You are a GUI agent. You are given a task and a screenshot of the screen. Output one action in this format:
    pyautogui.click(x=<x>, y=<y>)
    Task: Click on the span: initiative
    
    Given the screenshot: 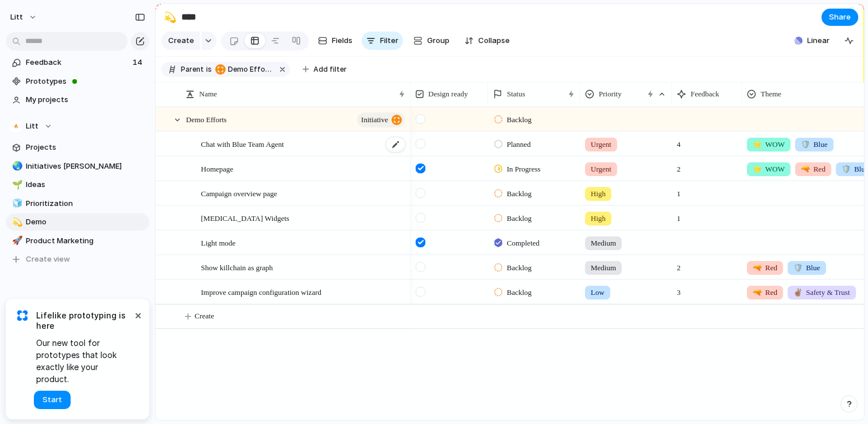 What is the action you would take?
    pyautogui.click(x=375, y=120)
    